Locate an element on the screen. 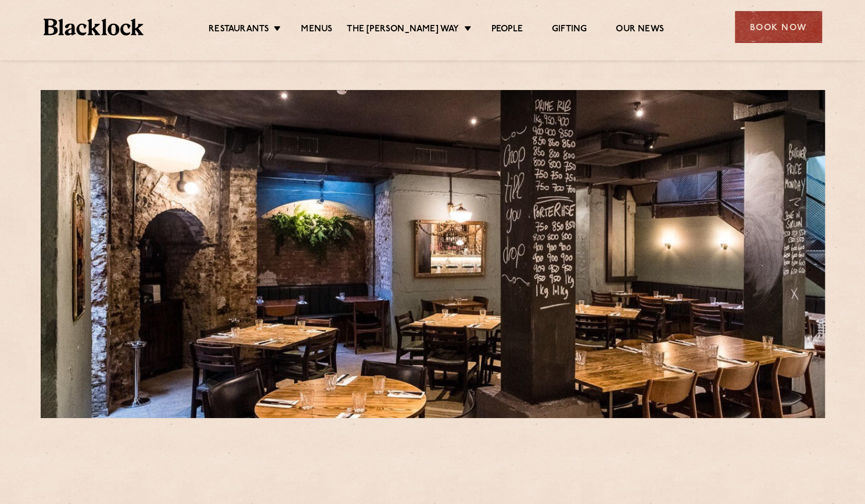 The height and width of the screenshot is (504, 865). a: Gifting is located at coordinates (569, 31).